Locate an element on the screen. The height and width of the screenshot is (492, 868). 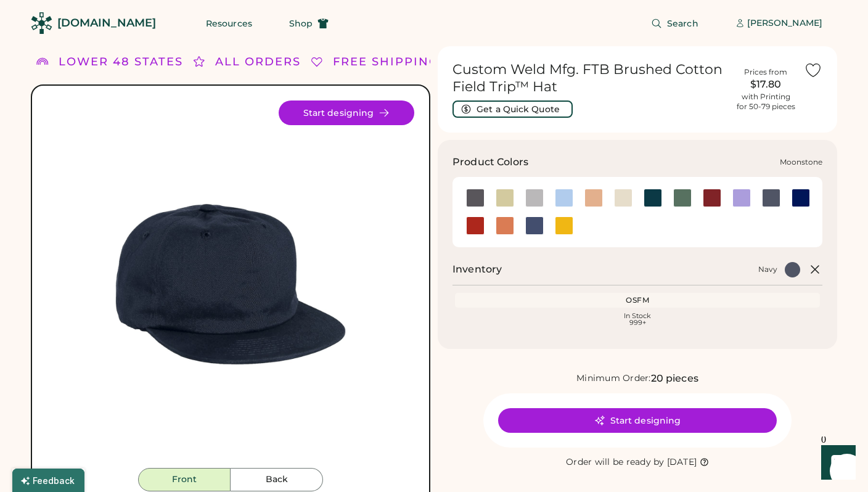
button: Front is located at coordinates (185, 480).